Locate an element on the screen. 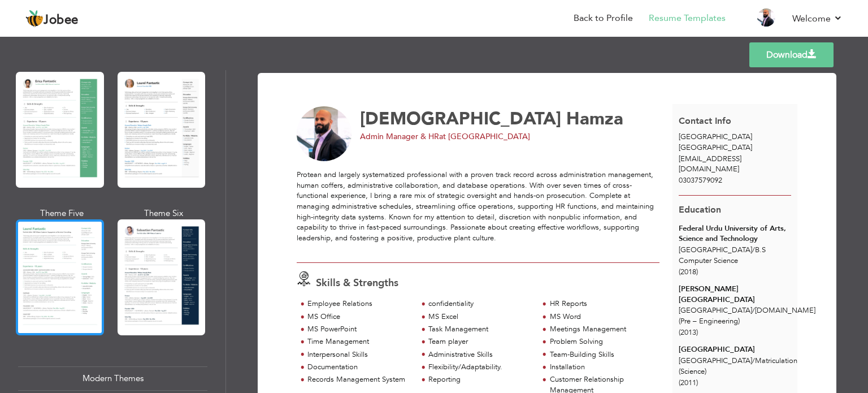 This screenshot has width=868, height=393. div: Time Management is located at coordinates (359, 341).